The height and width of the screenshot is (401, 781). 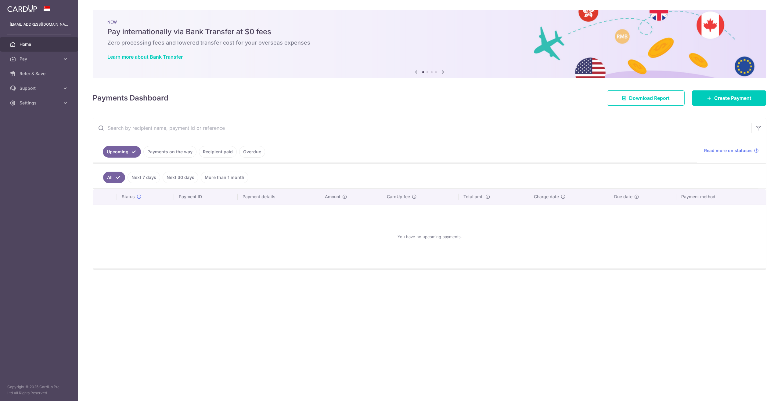 What do you see at coordinates (649, 98) in the screenshot?
I see `span: Download Report` at bounding box center [649, 98].